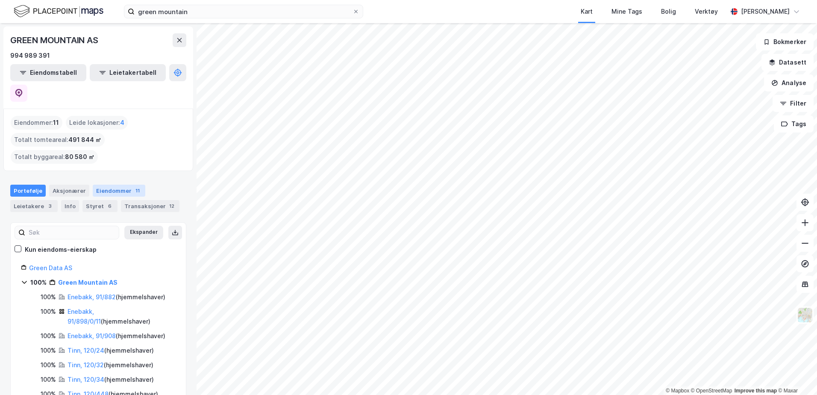 The width and height of the screenshot is (817, 395). What do you see at coordinates (677, 391) in the screenshot?
I see `a: Mapbox` at bounding box center [677, 391].